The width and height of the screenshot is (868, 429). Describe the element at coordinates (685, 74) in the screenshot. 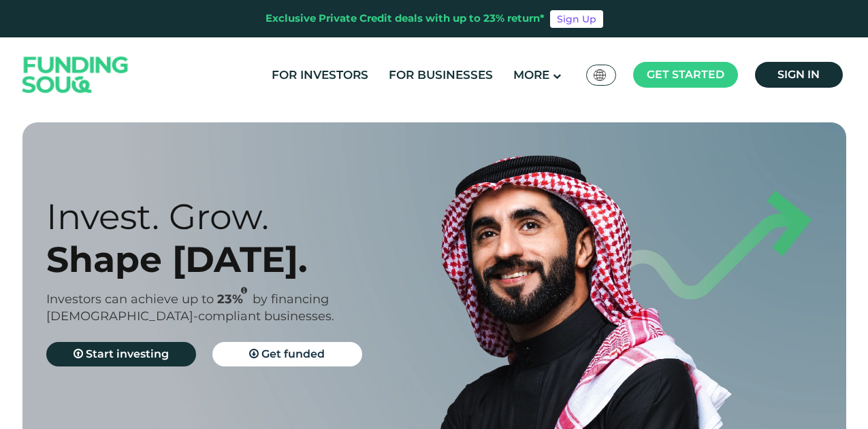

I see `span: Get started` at that location.